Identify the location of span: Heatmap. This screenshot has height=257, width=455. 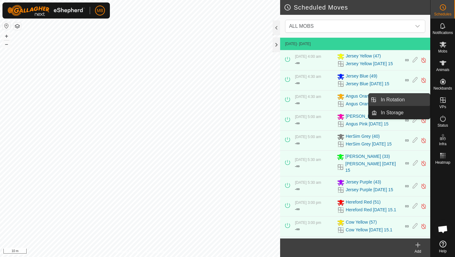
(443, 163).